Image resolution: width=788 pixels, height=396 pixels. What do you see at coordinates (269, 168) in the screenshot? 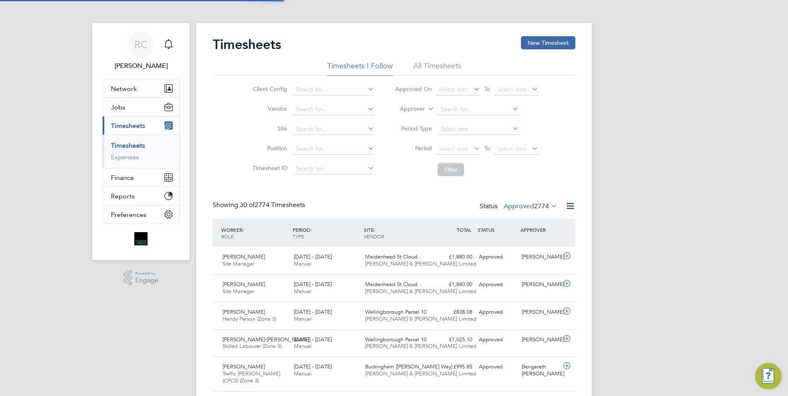
I see `label: Timesheet ID` at bounding box center [269, 168].